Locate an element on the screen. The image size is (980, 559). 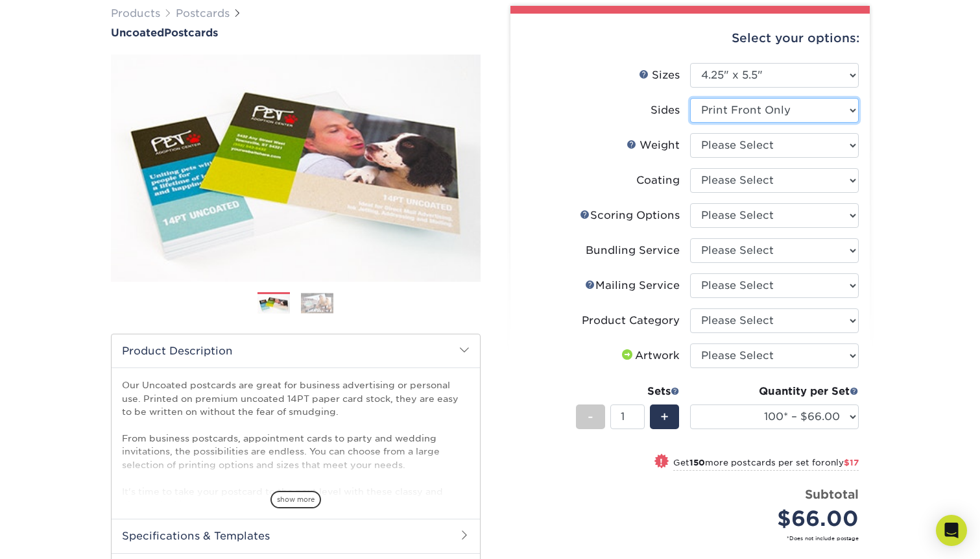
small: Get more postcards per set for is located at coordinates (766, 464).